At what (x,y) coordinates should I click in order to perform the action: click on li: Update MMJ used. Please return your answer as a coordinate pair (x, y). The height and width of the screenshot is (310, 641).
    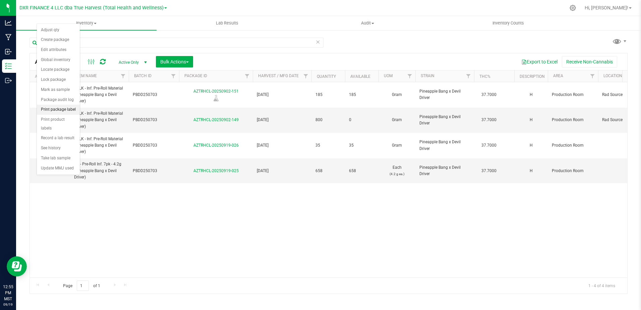
    Looking at the image, I should click on (58, 168).